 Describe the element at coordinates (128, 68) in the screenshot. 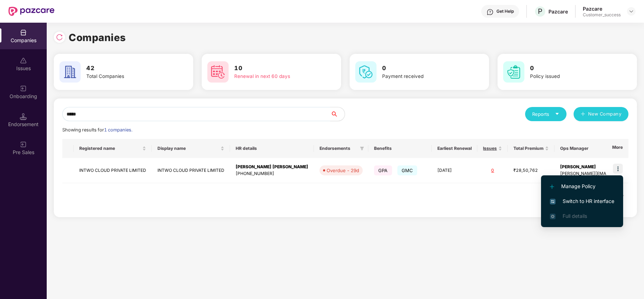

I see `h3: 42` at that location.